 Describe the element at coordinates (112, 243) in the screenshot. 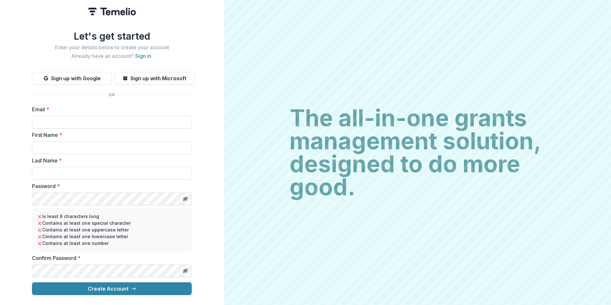

I see `li: Contains at least one number` at that location.